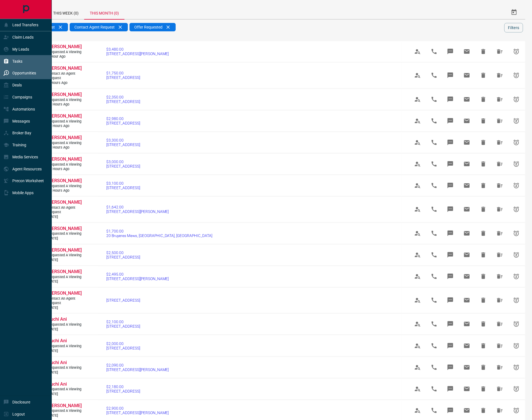  Describe the element at coordinates (159, 231) in the screenshot. I see `span: $1,700.00` at that location.